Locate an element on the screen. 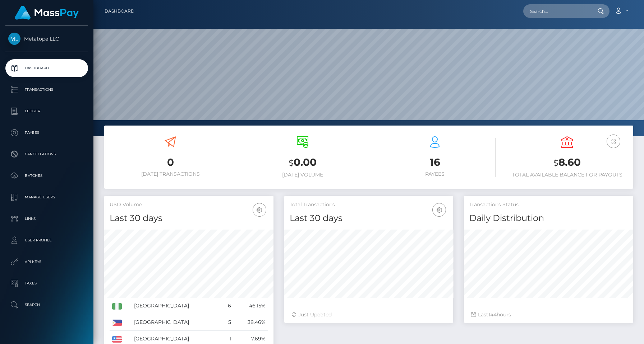  a: Cancellations is located at coordinates (47, 154).